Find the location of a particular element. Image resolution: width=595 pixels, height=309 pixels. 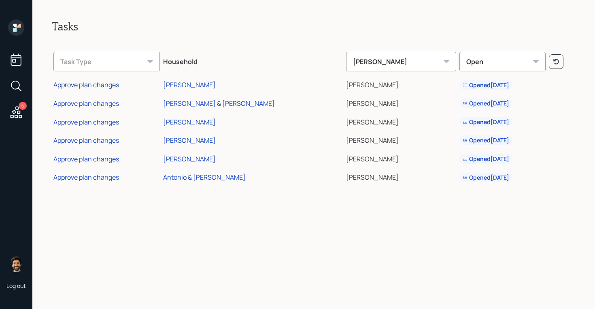

img: eric-schwartz-headshot.png is located at coordinates (16, 264).